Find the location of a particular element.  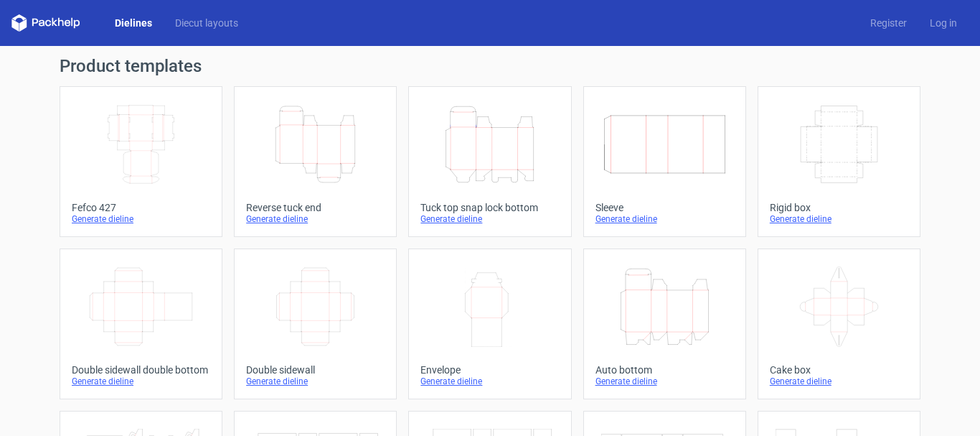

a: Auto bottomGenerate dieline is located at coordinates (664, 324).